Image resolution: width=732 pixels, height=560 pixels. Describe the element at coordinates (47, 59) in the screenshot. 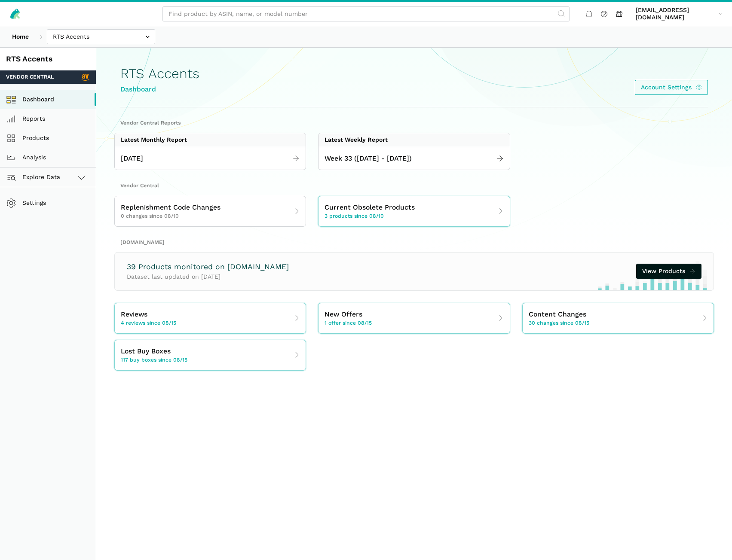

I see `div: RTS Accents` at that location.